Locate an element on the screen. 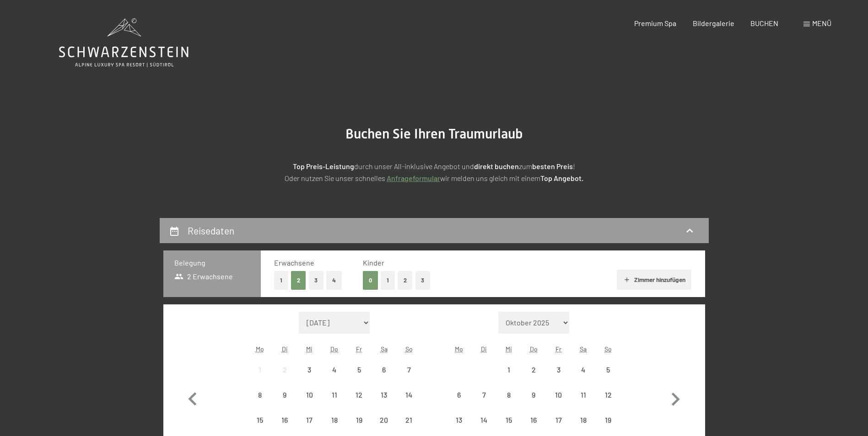 Image resolution: width=868 pixels, height=436 pixels. strong: direkt buchen is located at coordinates (496, 166).